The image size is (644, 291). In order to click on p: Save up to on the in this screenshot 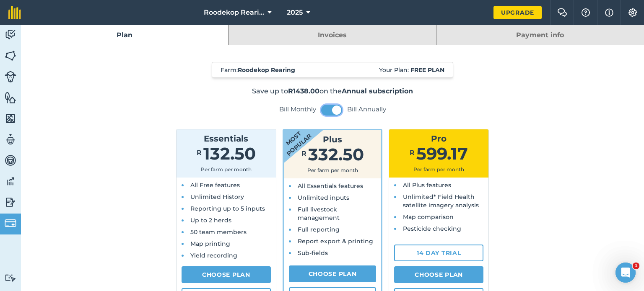, I will do `click(333, 91)`.